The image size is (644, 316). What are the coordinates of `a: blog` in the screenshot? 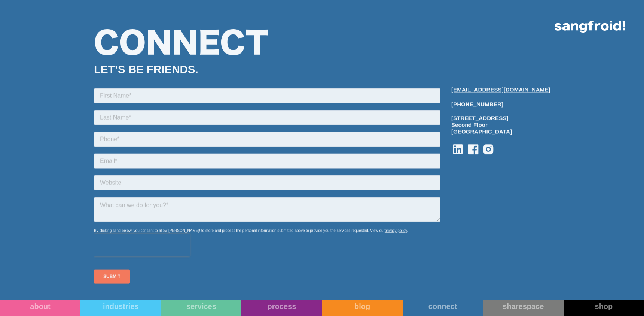 It's located at (362, 308).